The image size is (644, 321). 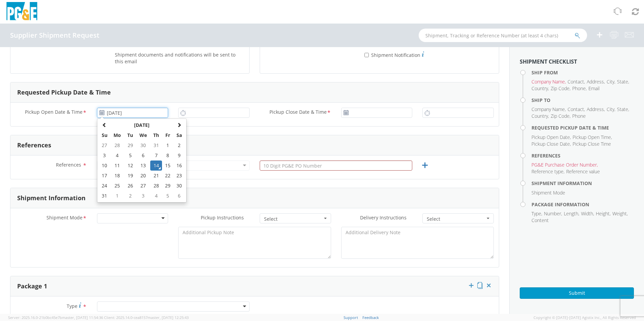 I want to click on span: References, so click(x=68, y=164).